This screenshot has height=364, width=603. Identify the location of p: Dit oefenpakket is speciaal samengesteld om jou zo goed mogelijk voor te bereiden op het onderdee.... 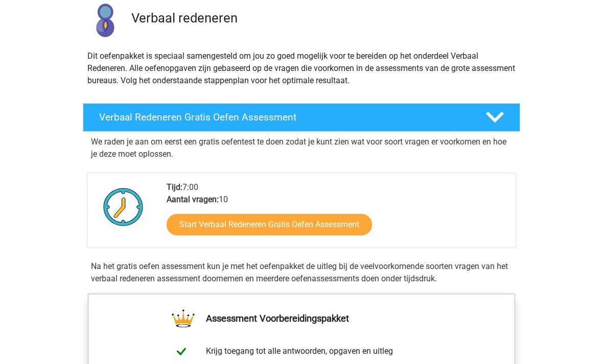
(301, 69).